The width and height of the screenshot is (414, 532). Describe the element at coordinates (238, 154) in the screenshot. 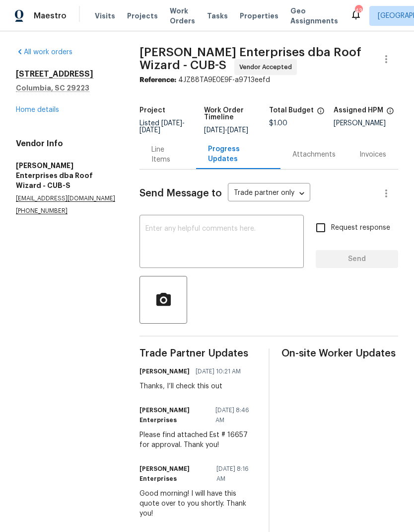

I see `div: Progress Updates` at that location.